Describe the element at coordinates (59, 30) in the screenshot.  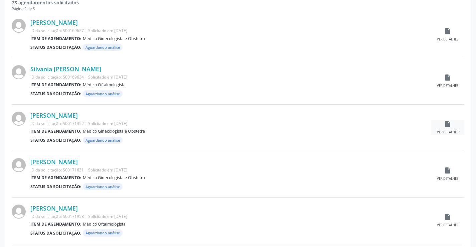
I see `span: ID da solicitação: S00169627 |` at that location.